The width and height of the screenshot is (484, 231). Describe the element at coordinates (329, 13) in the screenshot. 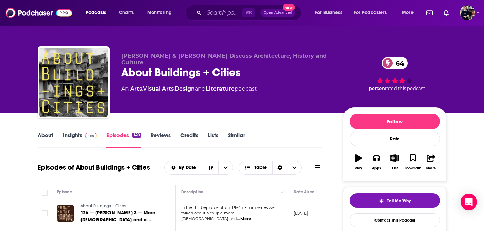

I see `span: For Business` at that location.